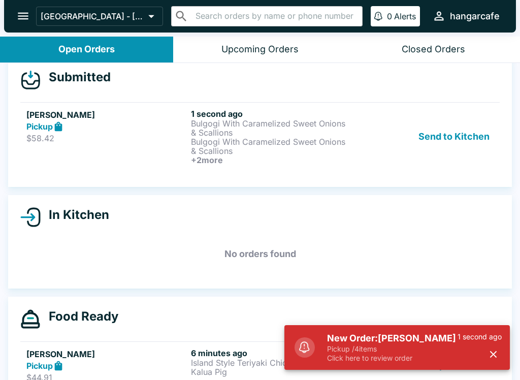 This screenshot has height=380, width=520. What do you see at coordinates (389, 16) in the screenshot?
I see `p: 0` at bounding box center [389, 16].